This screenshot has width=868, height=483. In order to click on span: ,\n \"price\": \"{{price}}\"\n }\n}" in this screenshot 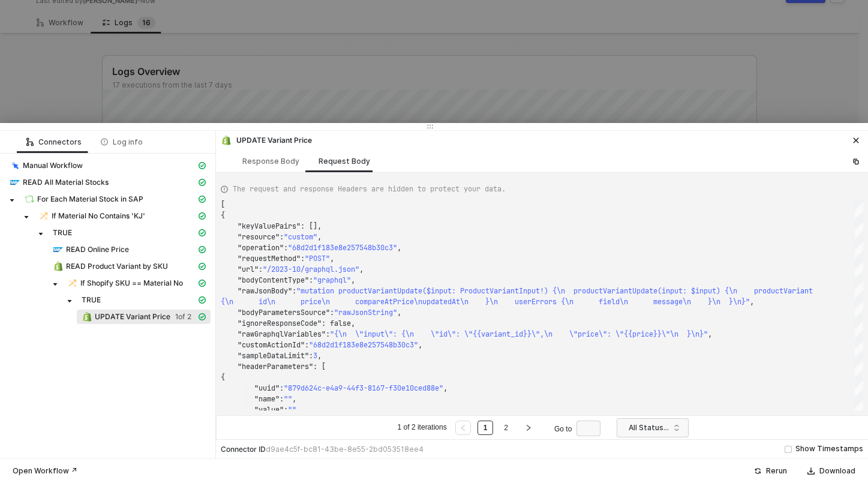, I will do `click(624, 334)`.